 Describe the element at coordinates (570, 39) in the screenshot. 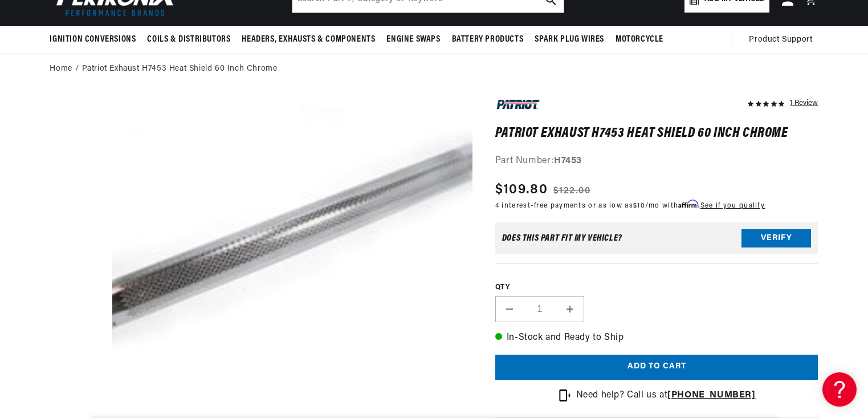

I see `span: Spark Plug Wires` at that location.